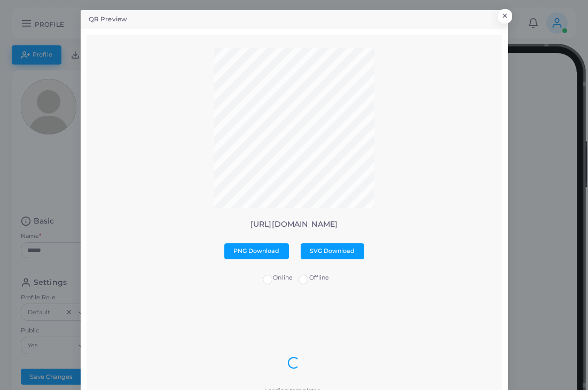 This screenshot has width=588, height=390. Describe the element at coordinates (332, 251) in the screenshot. I see `span: SVG Download` at that location.